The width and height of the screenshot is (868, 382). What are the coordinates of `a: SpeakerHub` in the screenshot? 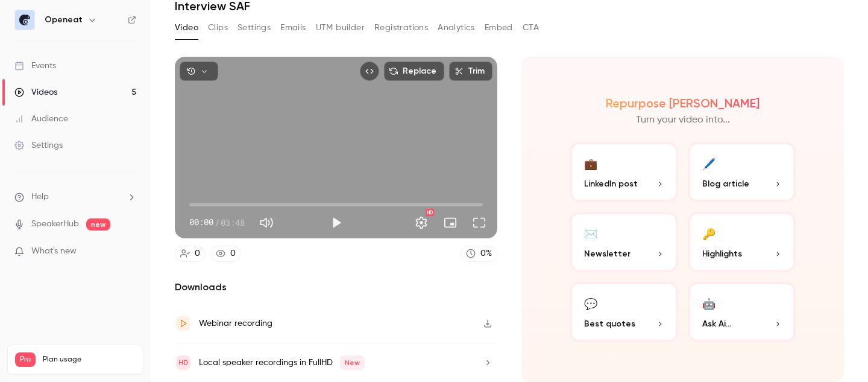 It's located at (55, 224).